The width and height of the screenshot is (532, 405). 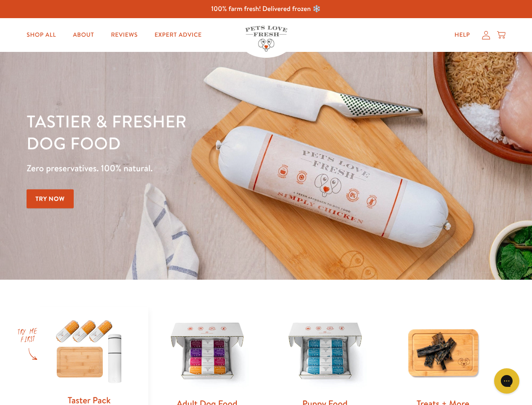 What do you see at coordinates (17, 16) in the screenshot?
I see `button: Gorgias live chat` at bounding box center [17, 16].